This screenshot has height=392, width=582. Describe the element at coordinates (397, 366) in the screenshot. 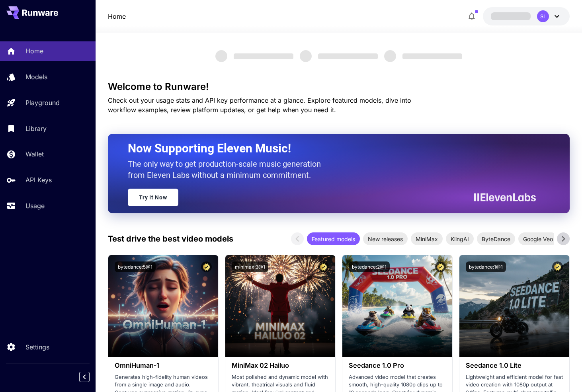

I see `h3: Seedance 1.0 Pro` at that location.